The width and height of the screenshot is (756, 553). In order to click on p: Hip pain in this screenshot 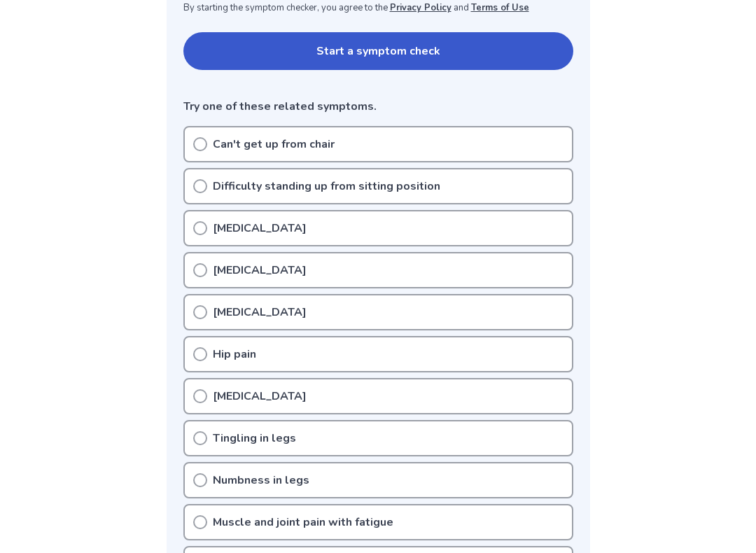, I will do `click(235, 355)`.